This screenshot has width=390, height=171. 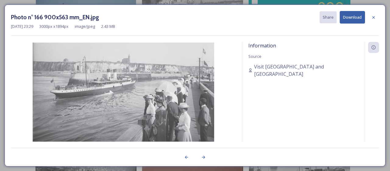 I want to click on span: Information, so click(x=262, y=45).